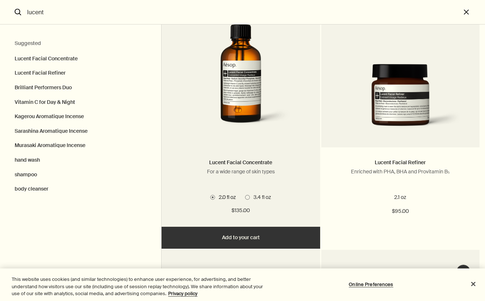 The height and width of the screenshot is (301, 485). I want to click on img: Lucent Facial Refiner in a glass jar., so click(400, 100).